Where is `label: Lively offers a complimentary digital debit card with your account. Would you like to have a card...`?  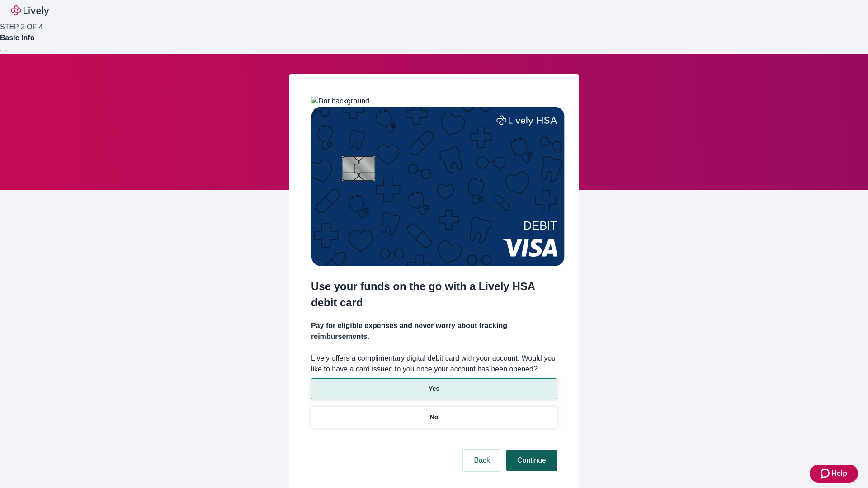 label: Lively offers a complimentary digital debit card with your account. Would you like to have a card... is located at coordinates (434, 363).